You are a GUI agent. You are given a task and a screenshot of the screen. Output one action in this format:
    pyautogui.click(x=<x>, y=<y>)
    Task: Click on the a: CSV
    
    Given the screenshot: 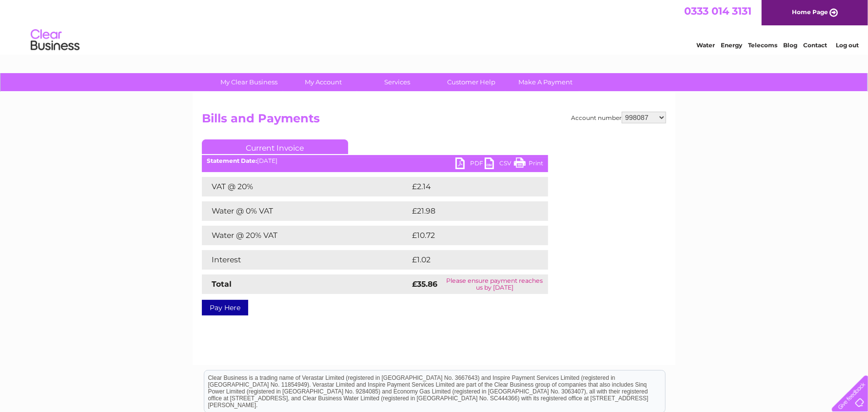 What is the action you would take?
    pyautogui.click(x=499, y=164)
    